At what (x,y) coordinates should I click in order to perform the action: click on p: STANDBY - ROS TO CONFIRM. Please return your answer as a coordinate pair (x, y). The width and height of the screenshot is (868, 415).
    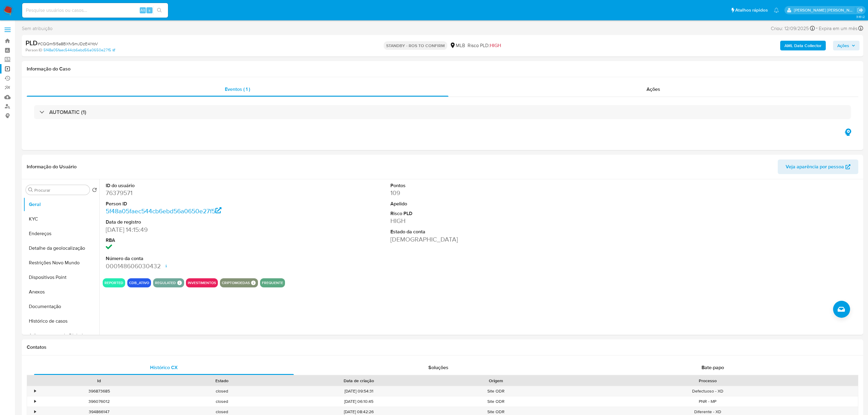
    Looking at the image, I should click on (415, 46).